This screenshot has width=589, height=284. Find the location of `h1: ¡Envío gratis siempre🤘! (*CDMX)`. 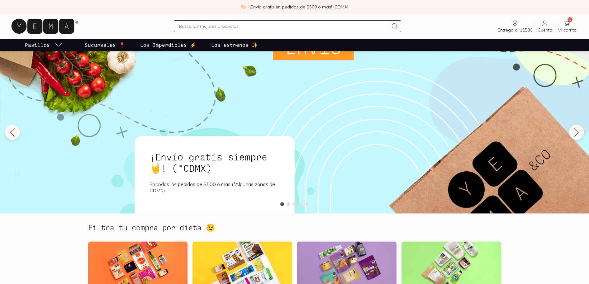

h1: ¡Envío gratis siempre🤘! (*CDMX) is located at coordinates (215, 162).